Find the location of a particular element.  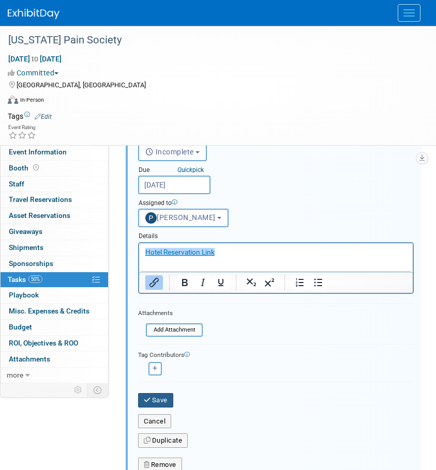

img: Format-Inperson.png is located at coordinates (13, 100).